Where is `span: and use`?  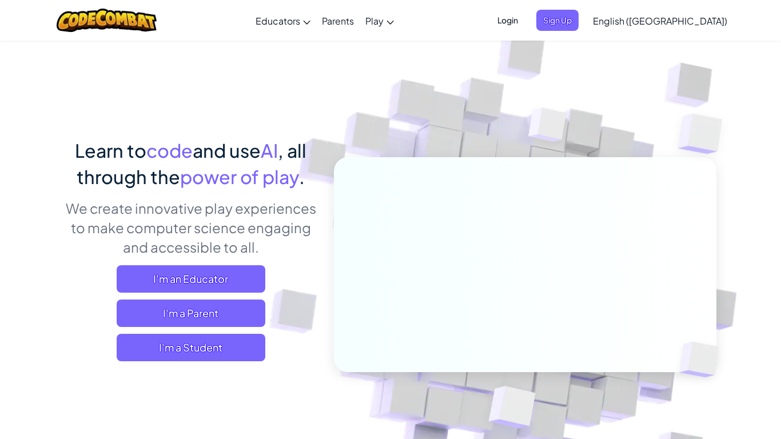 span: and use is located at coordinates (226, 150).